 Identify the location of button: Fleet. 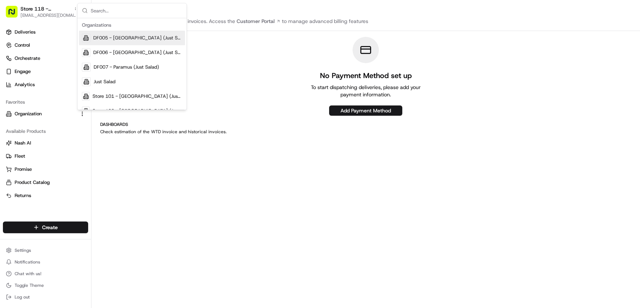
(45, 156).